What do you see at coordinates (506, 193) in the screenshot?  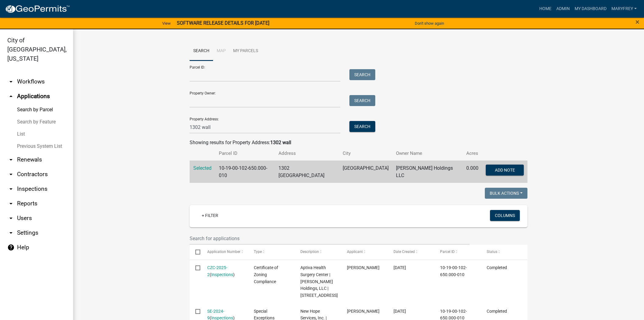 I see `button: Bulk Actions` at bounding box center [506, 193].